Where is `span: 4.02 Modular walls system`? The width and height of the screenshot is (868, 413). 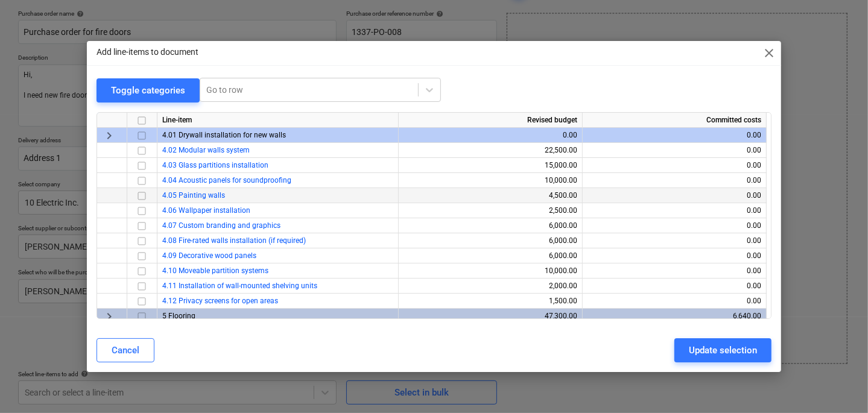 span: 4.02 Modular walls system is located at coordinates (206, 150).